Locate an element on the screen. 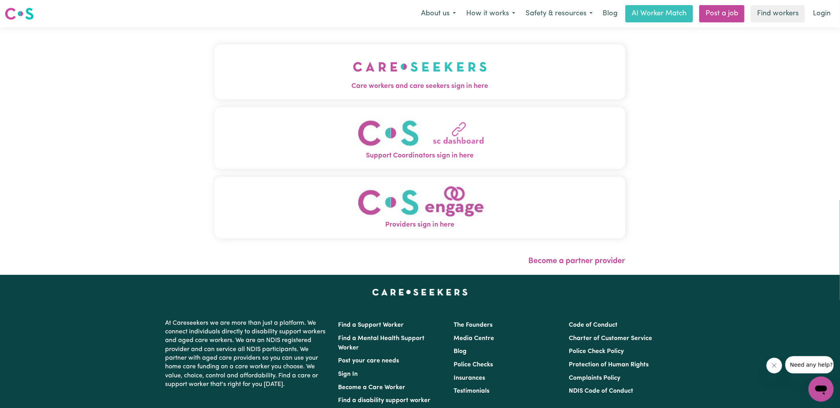  a: Careseekers home page is located at coordinates (420, 292).